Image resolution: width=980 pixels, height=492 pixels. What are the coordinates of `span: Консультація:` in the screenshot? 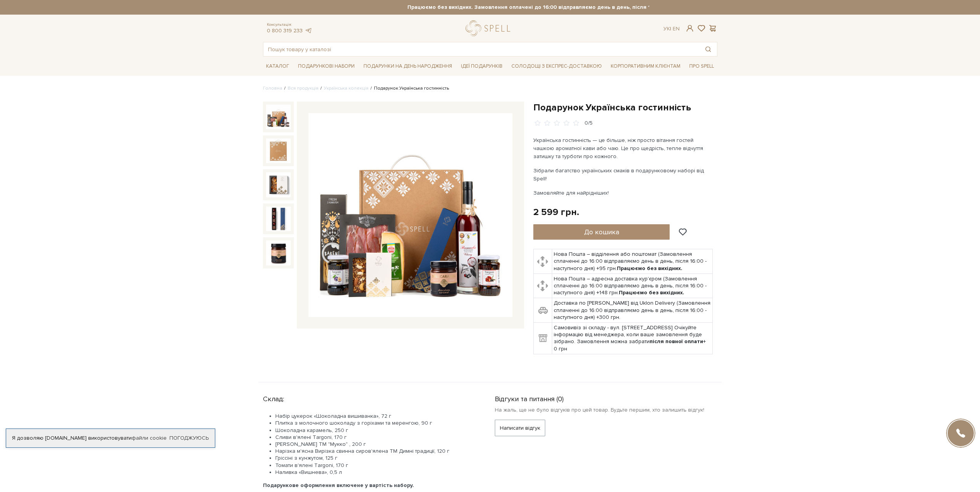 It's located at (289, 25).